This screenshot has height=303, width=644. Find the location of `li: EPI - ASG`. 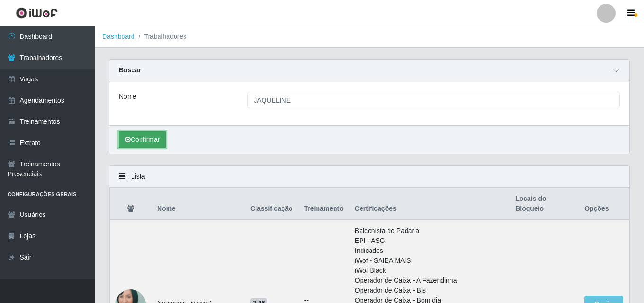

li: EPI - ASG is located at coordinates (429, 241).